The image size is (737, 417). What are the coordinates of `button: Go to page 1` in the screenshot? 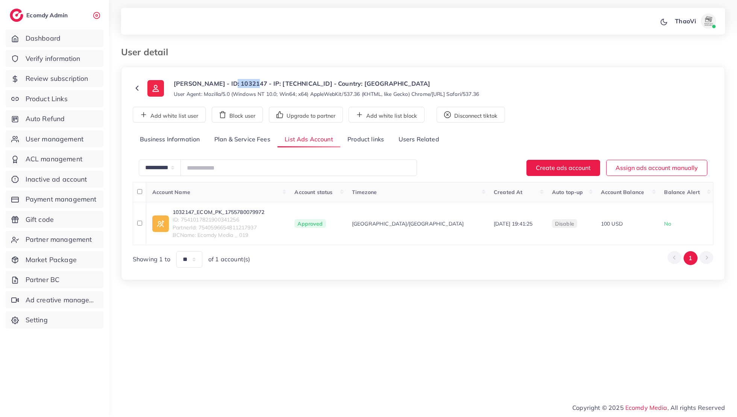 It's located at (690, 258).